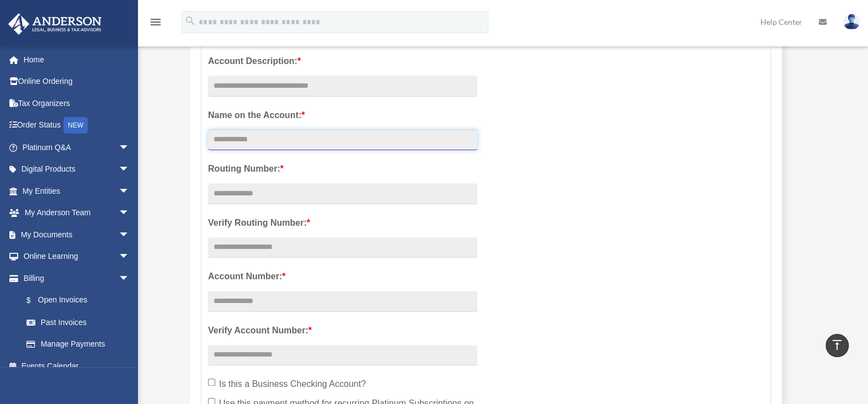  Describe the element at coordinates (77, 148) in the screenshot. I see `a: Platinum Q&Aarrow_drop_down` at that location.